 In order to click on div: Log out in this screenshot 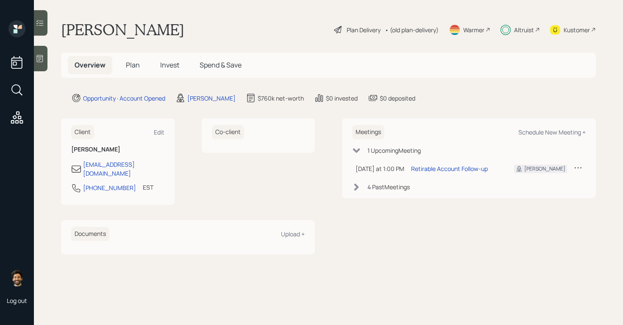, I will do `click(17, 300)`.